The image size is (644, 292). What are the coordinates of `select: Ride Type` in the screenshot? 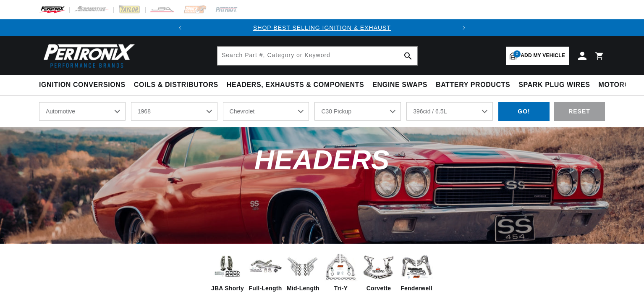 It's located at (82, 111).